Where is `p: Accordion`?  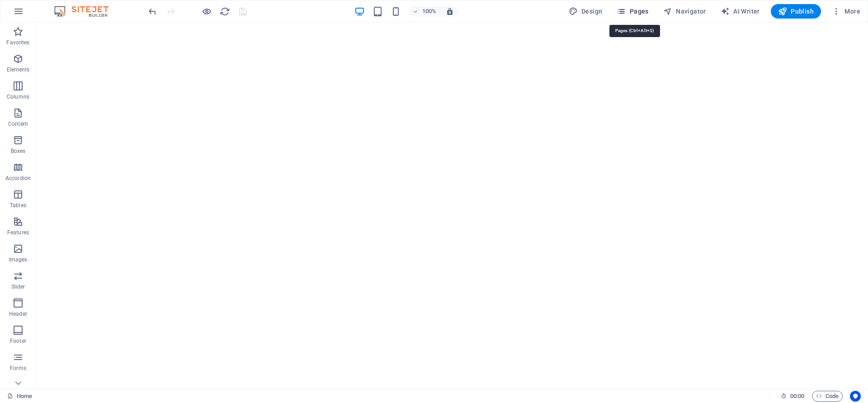 p: Accordion is located at coordinates (18, 178).